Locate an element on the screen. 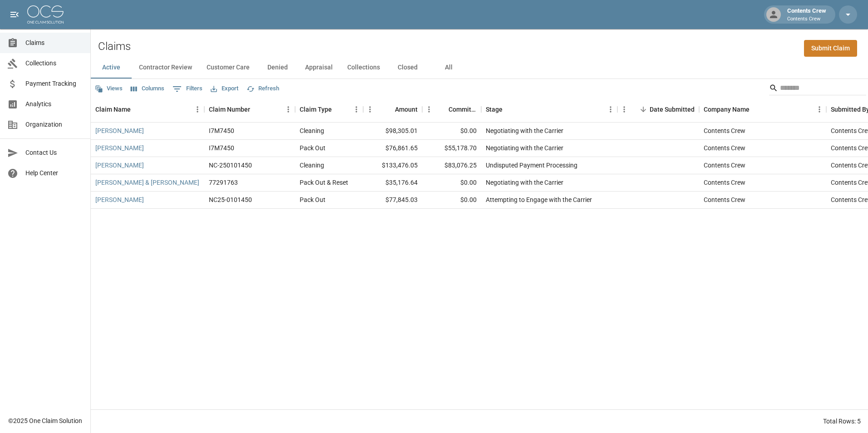 The width and height of the screenshot is (868, 433). div: $55,178.70 is located at coordinates (452, 148).